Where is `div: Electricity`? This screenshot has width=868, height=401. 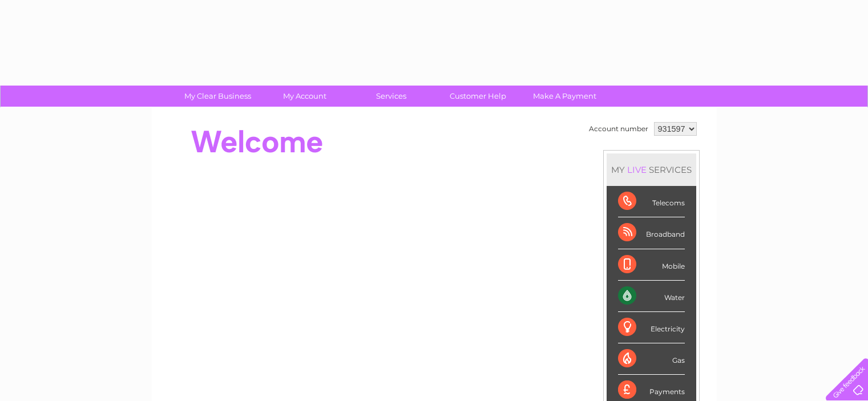 div: Electricity is located at coordinates (651, 327).